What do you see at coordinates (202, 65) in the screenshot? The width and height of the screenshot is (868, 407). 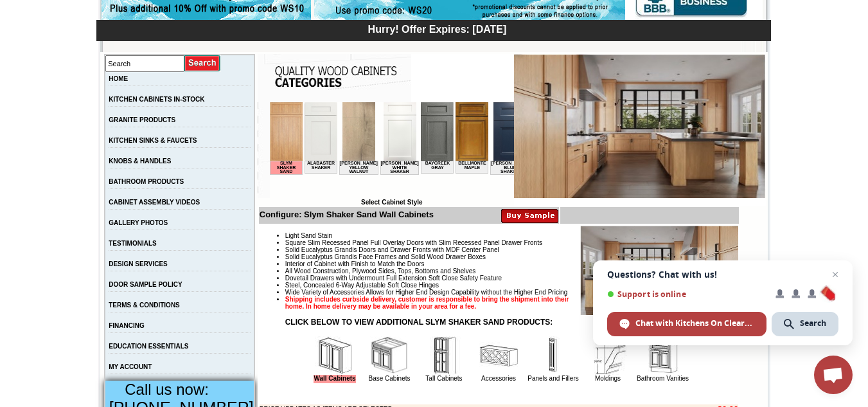 I see `td: Bellmonte Maple` at bounding box center [202, 65].